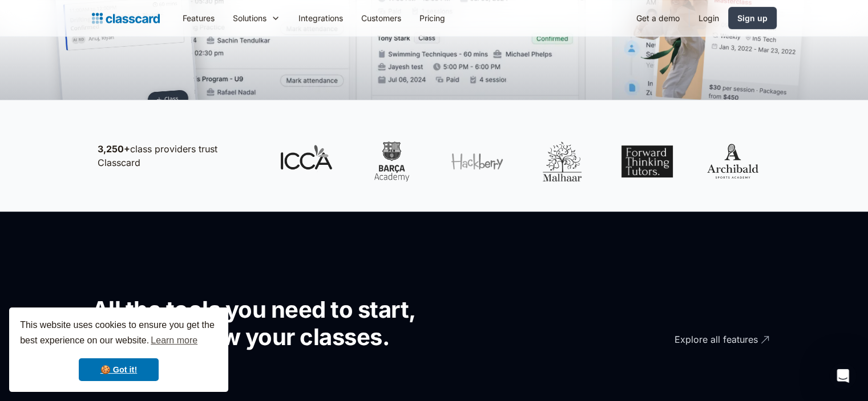  Describe the element at coordinates (36, 71) in the screenshot. I see `img: tab_domain_overview_orange.svg` at that location.